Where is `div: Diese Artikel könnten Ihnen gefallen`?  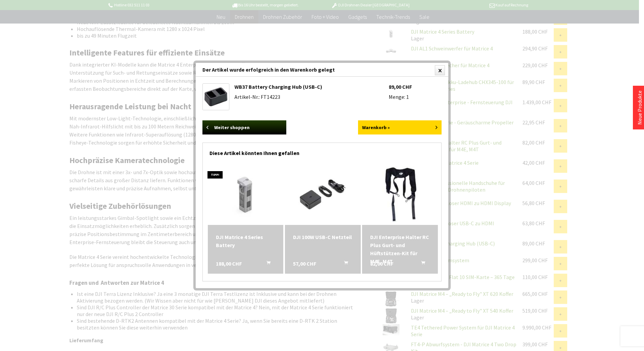
div: Diese Artikel könnten Ihnen gefallen is located at coordinates (322, 151).